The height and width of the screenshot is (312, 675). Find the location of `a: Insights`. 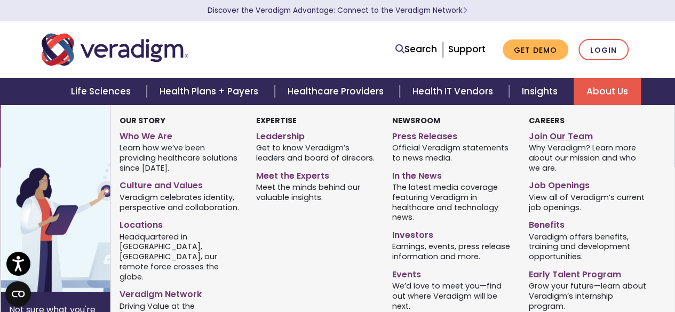

a: Insights is located at coordinates (541, 91).